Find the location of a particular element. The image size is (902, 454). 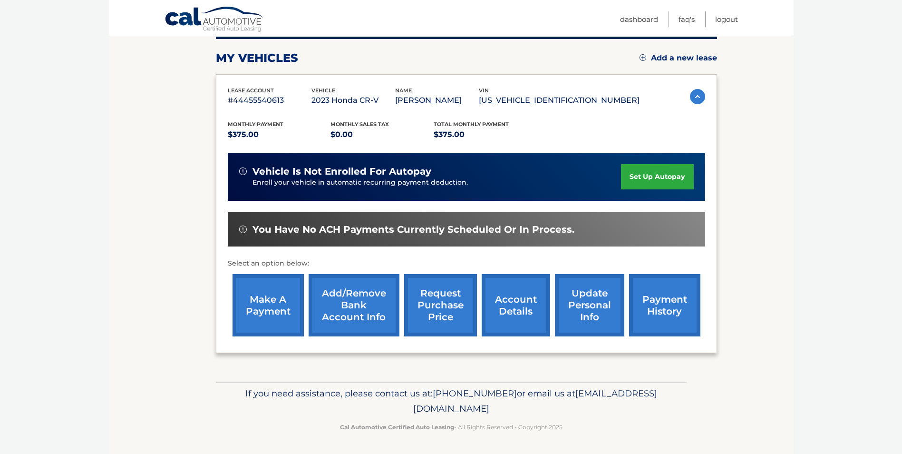

p: $0.00 is located at coordinates (382, 135).